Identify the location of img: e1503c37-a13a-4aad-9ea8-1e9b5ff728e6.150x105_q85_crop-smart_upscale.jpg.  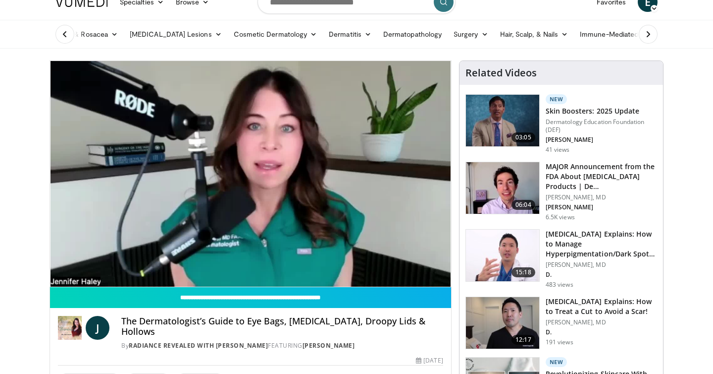
(503, 255).